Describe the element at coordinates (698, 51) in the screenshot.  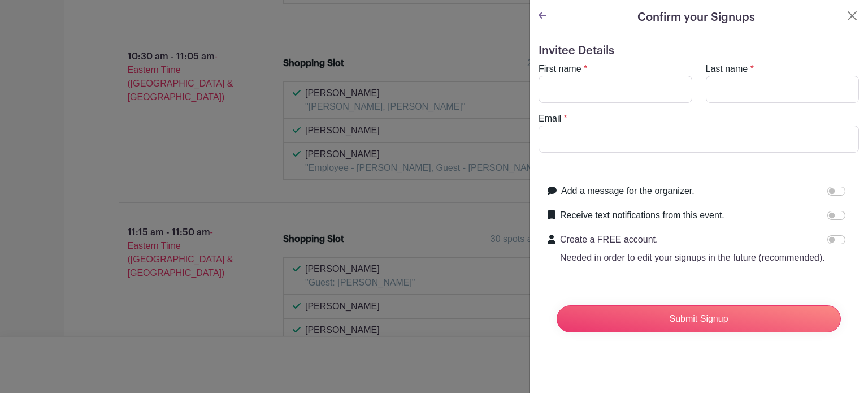
I see `h5: Invitee Details` at that location.